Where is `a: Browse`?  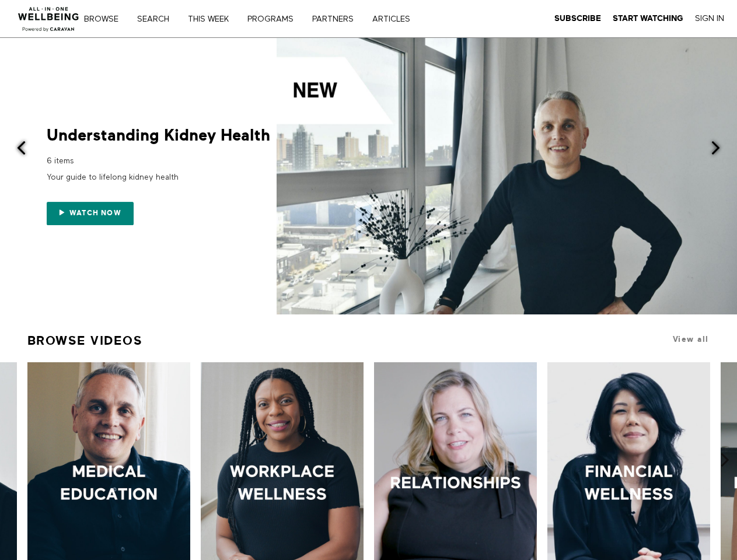 a: Browse is located at coordinates (105, 19).